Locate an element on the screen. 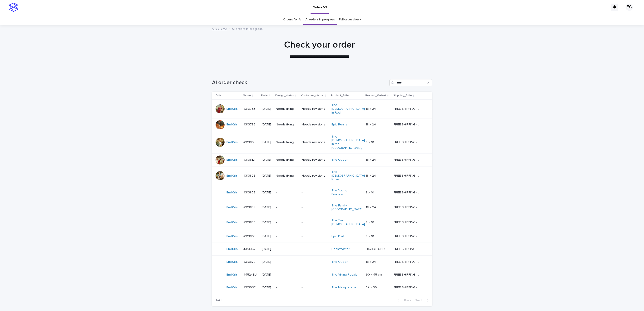  a: Epic Runner is located at coordinates (340, 125).